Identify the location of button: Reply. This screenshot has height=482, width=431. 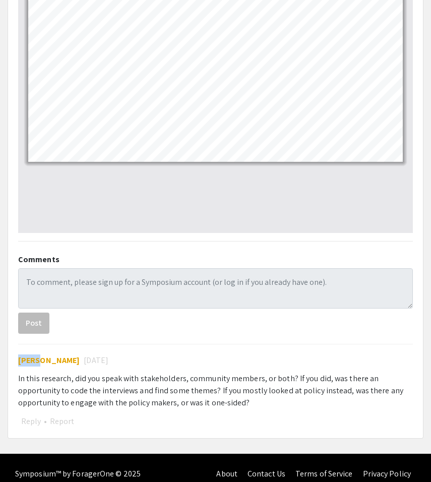
(31, 421).